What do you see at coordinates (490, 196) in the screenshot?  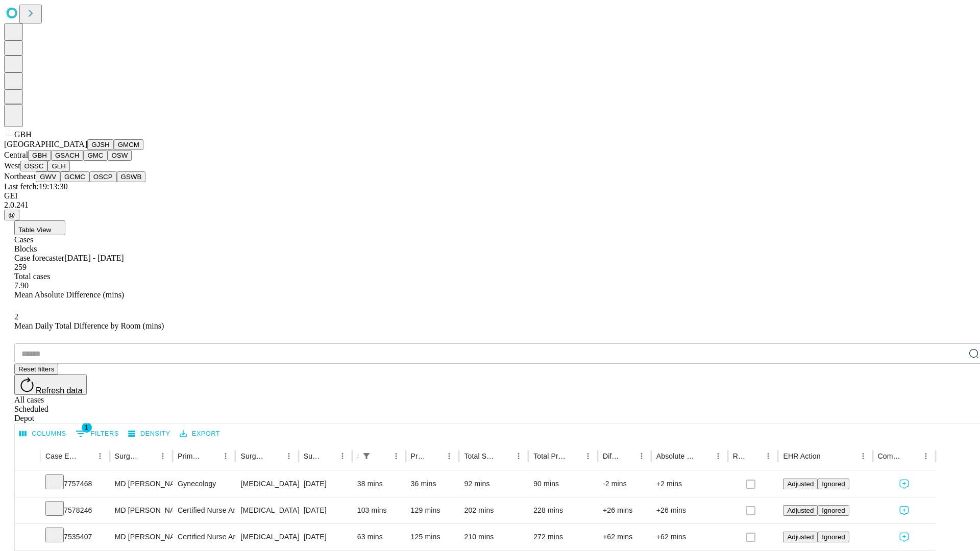 I see `div: GEI` at bounding box center [490, 196].